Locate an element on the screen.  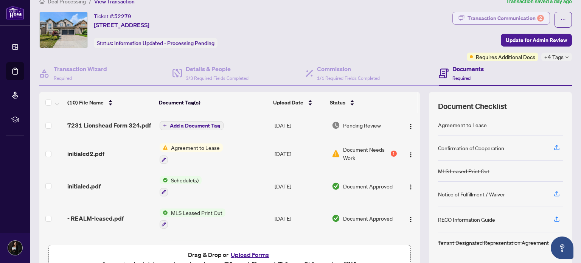
span: 52279 is located at coordinates (123, 16).